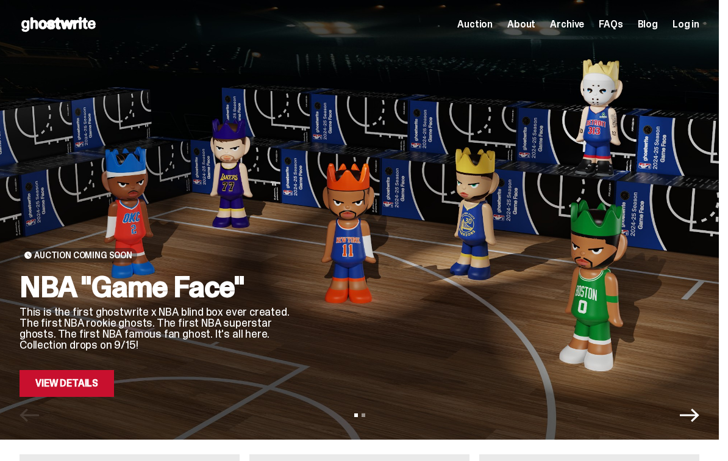 The height and width of the screenshot is (461, 728). I want to click on span: About, so click(522, 24).